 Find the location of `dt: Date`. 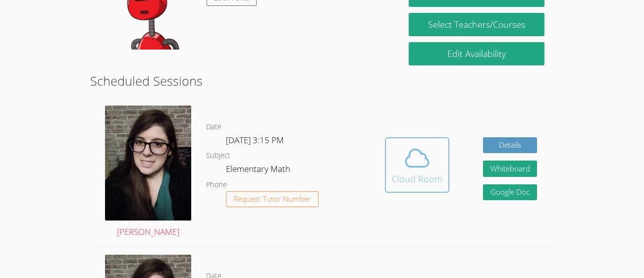

dt: Date is located at coordinates (213, 127).